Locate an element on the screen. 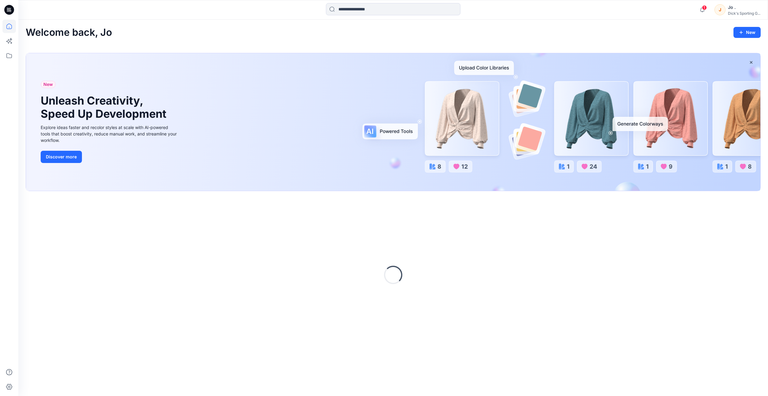  div: Explore ideas faster and recolor styles at scale with AI-powered tools that boost creativity, red... is located at coordinates (109, 134).